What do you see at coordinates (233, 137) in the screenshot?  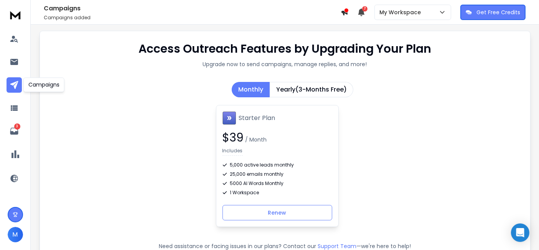 I see `span: $ 39` at bounding box center [233, 137].